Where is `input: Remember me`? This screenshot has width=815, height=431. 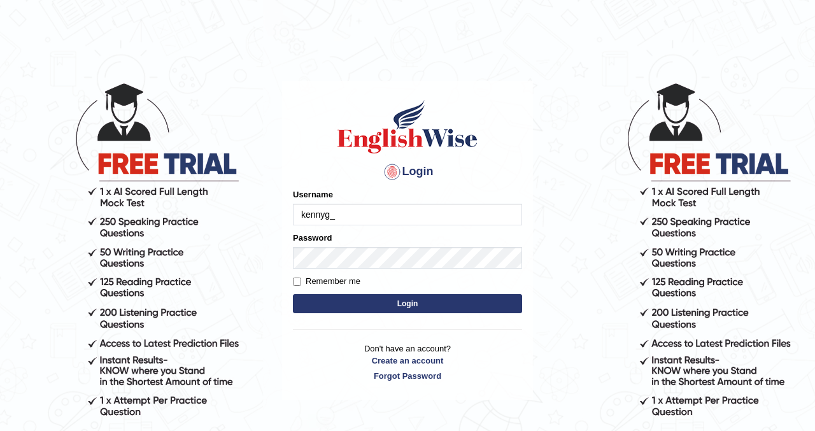
input: Remember me is located at coordinates (297, 282).